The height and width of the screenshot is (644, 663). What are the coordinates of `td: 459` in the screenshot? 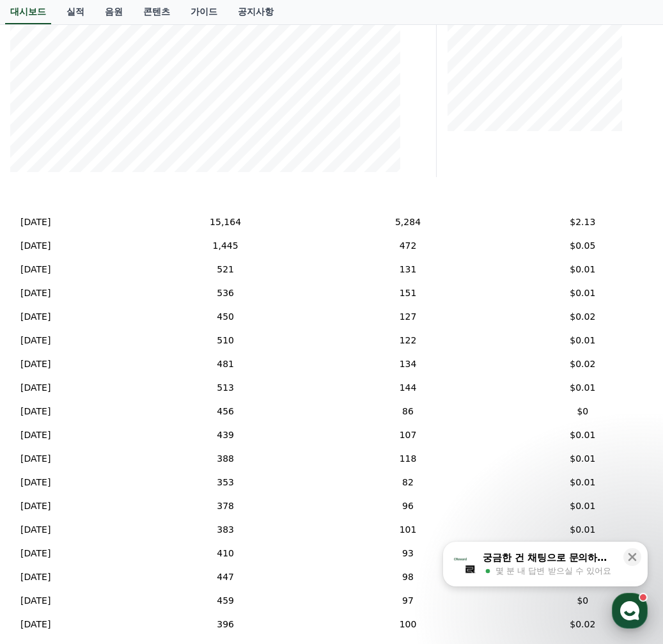 It's located at (225, 600).